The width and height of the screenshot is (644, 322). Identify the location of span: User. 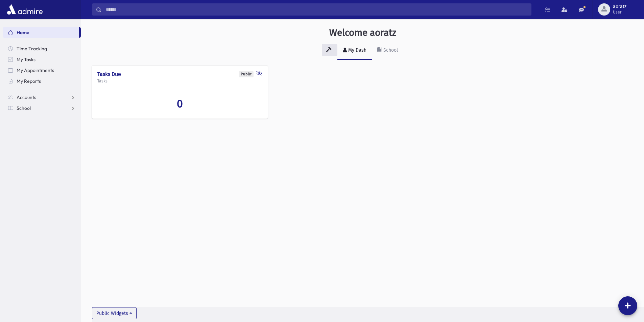
(619, 12).